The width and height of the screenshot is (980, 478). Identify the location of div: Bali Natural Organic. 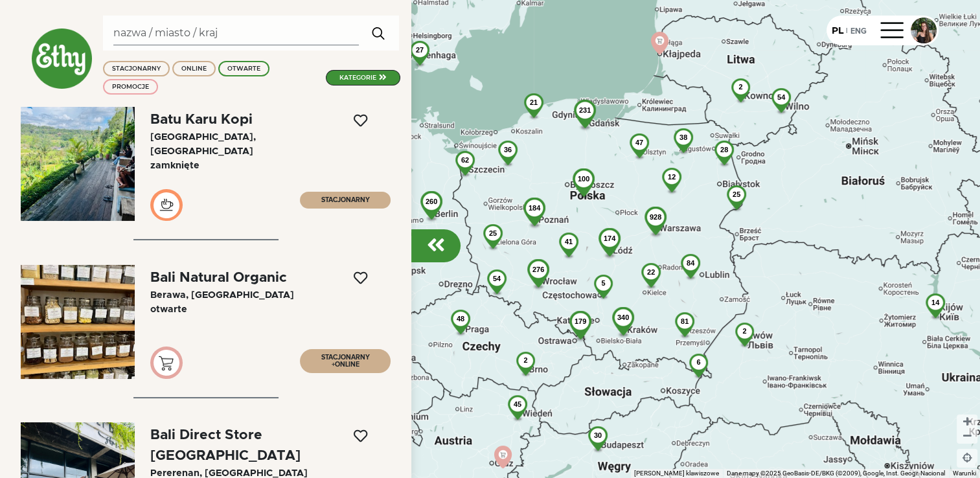
(218, 277).